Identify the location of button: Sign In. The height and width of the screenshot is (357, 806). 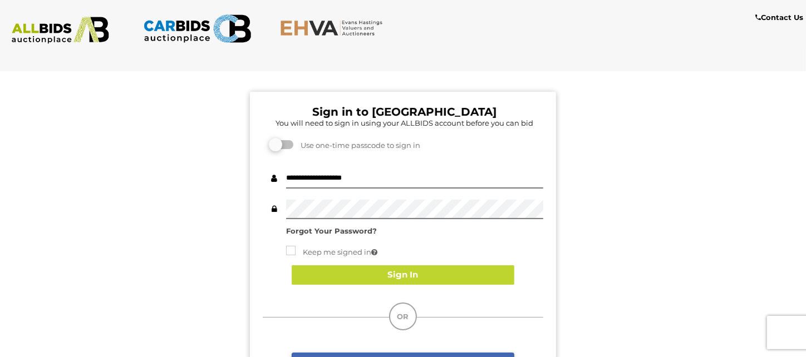
(403, 275).